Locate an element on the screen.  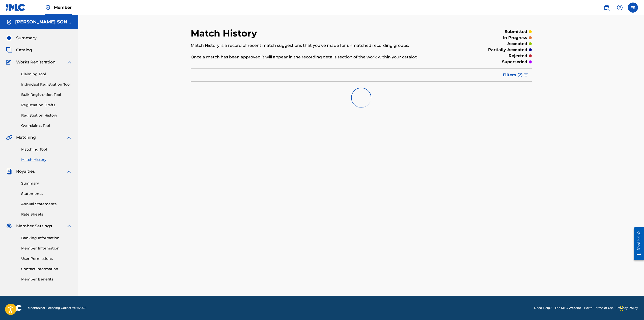
a: Portal Terms of Use is located at coordinates (599, 308).